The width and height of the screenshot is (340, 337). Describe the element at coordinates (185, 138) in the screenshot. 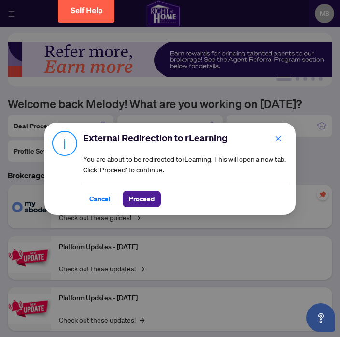

I see `h2: External Redirection to rLearning` at that location.